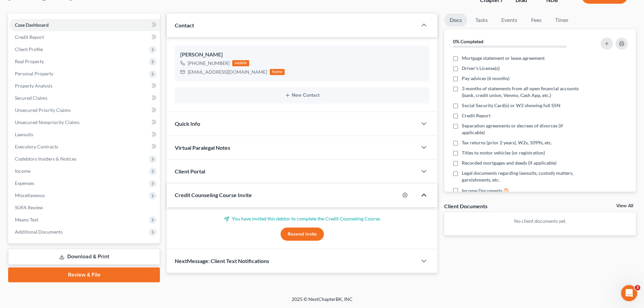 This screenshot has width=644, height=308. Describe the element at coordinates (241, 63) in the screenshot. I see `div: mobile` at that location.